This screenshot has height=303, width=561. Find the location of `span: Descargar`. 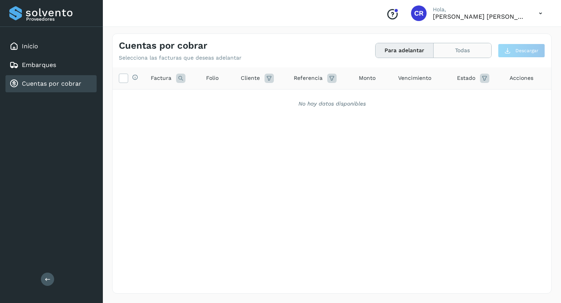

span: Descargar is located at coordinates (526, 51).